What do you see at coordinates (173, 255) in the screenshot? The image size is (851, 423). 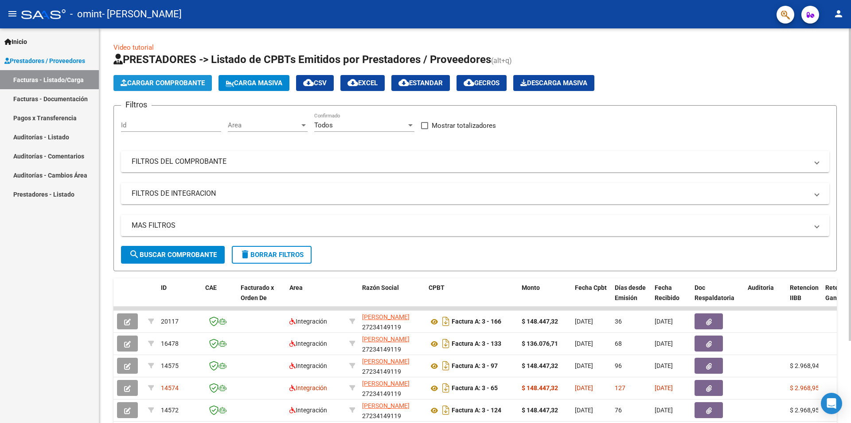 I see `span: Buscar Comprobante` at bounding box center [173, 255].